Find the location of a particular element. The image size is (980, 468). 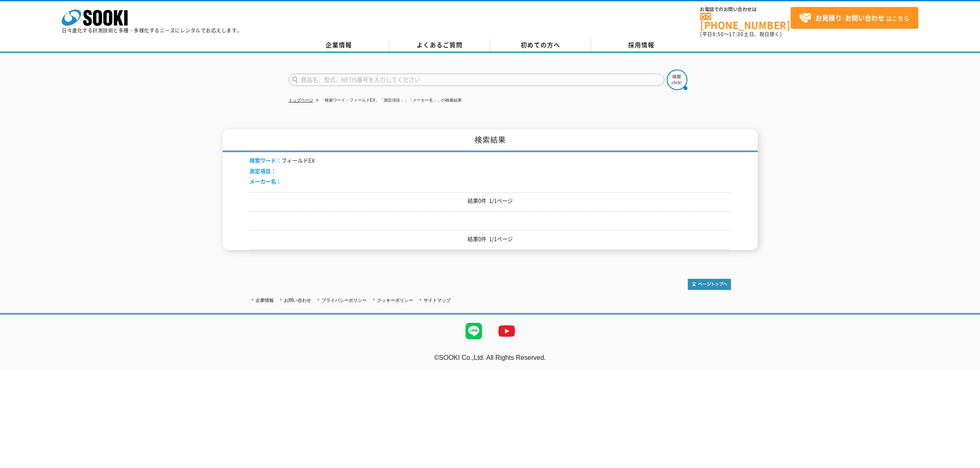

a: プライバシーポリシー is located at coordinates (344, 300).